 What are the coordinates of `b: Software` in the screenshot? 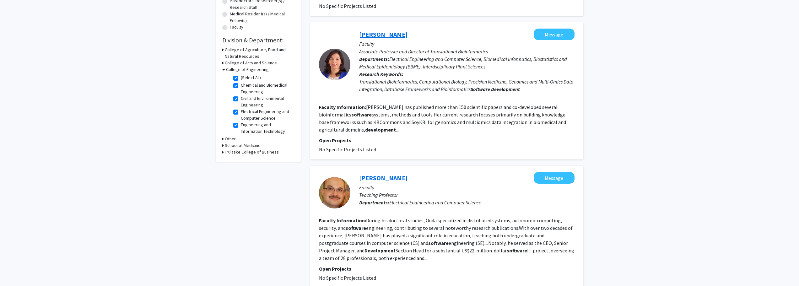 It's located at (480, 89).